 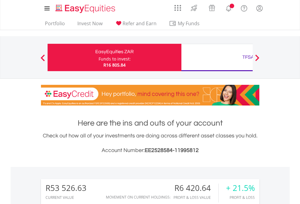 What do you see at coordinates (212, 7) in the screenshot?
I see `a: Vouchers` at bounding box center [212, 7].